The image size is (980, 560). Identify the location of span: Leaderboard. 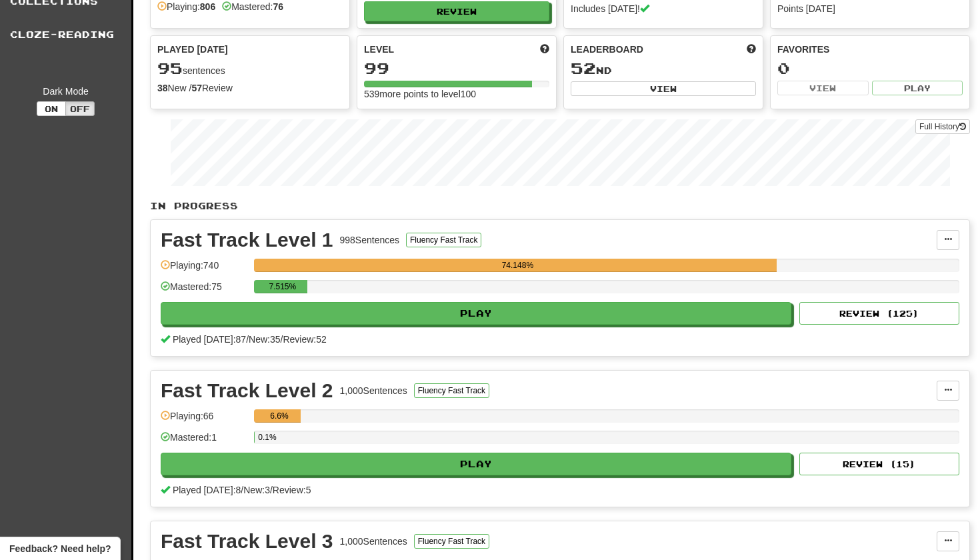
(607, 49).